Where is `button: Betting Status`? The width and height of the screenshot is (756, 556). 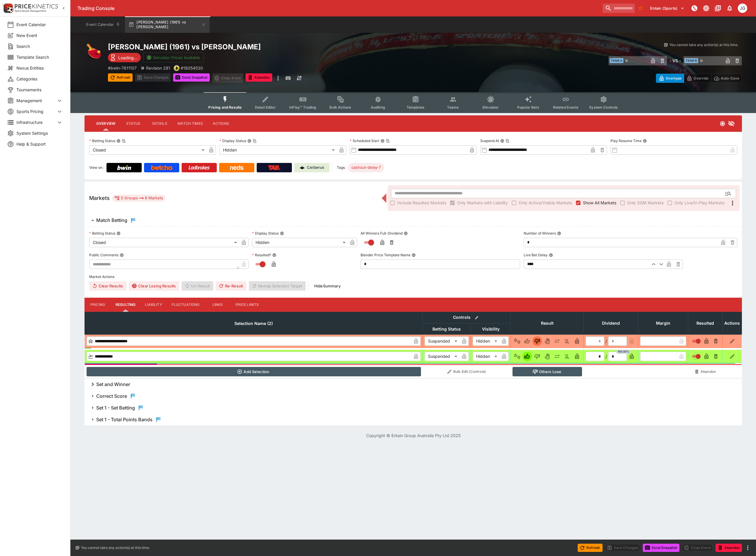
button: Betting Status is located at coordinates (118, 233).